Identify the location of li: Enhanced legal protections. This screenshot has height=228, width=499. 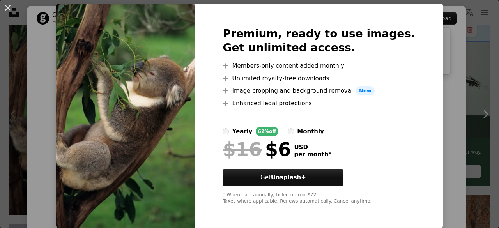
(319, 103).